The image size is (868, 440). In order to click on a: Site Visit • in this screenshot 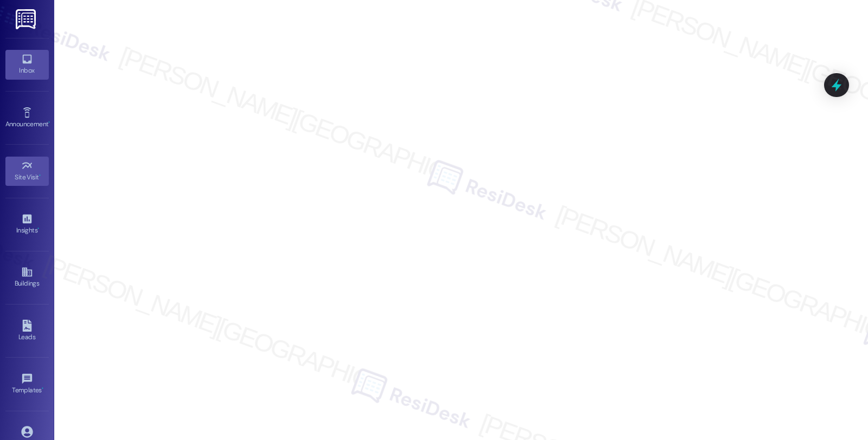, I will do `click(27, 171)`.